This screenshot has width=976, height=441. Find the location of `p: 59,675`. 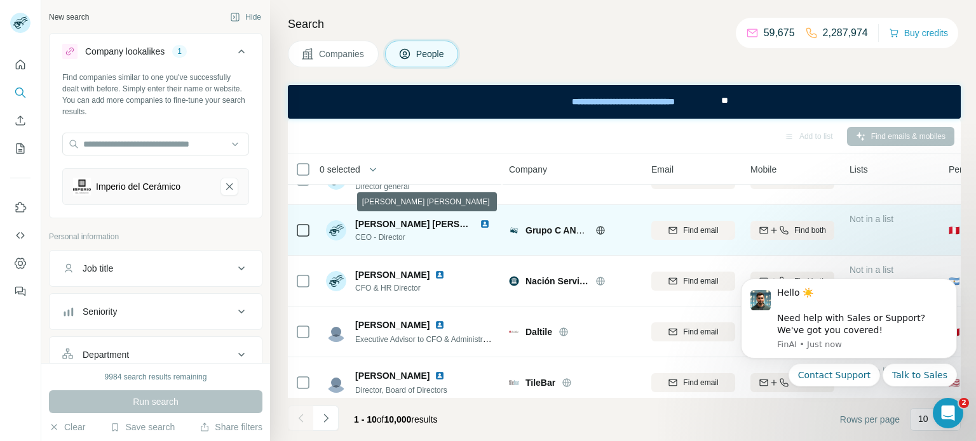

p: 59,675 is located at coordinates (779, 33).